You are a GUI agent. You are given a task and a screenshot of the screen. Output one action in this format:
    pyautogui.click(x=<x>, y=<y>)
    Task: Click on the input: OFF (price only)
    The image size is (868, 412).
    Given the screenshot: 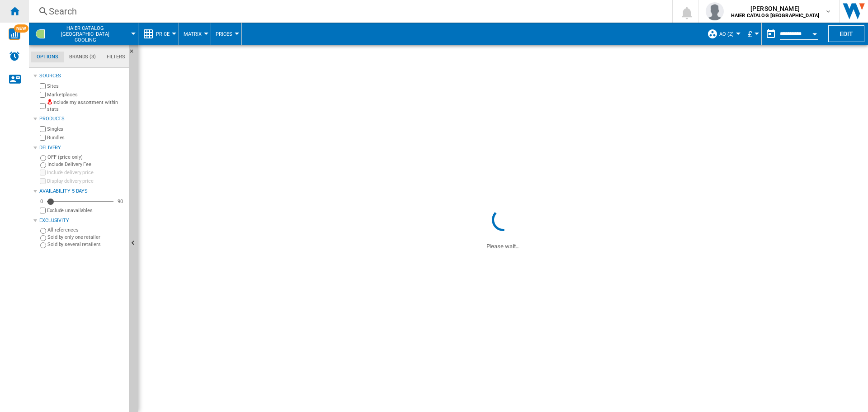 What is the action you would take?
    pyautogui.click(x=43, y=158)
    